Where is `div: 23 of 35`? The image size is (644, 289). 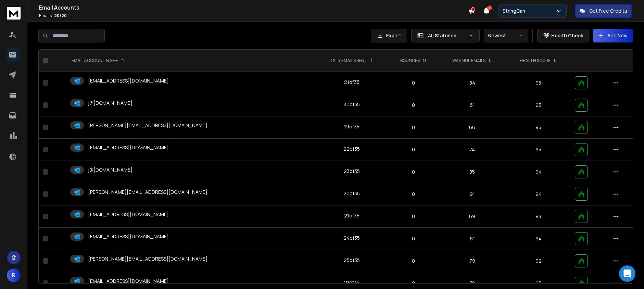
div: 23 of 35 is located at coordinates (351, 171).